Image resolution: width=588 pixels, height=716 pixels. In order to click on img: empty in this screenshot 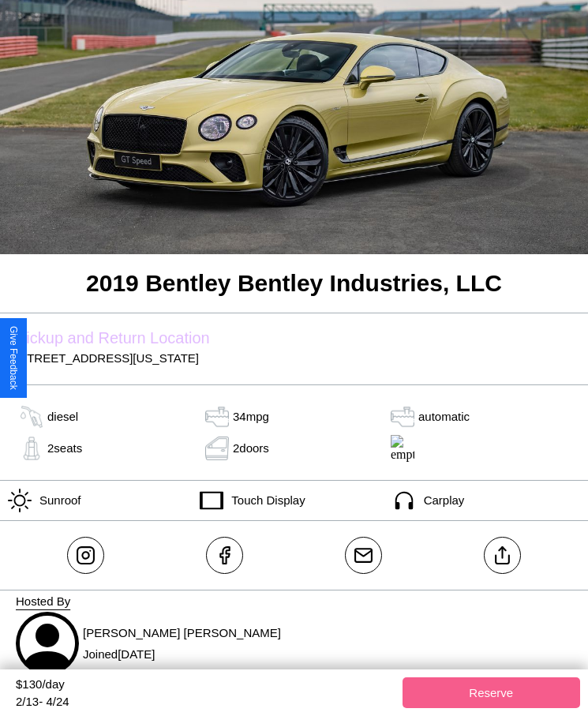, I will do `click(403, 449)`.